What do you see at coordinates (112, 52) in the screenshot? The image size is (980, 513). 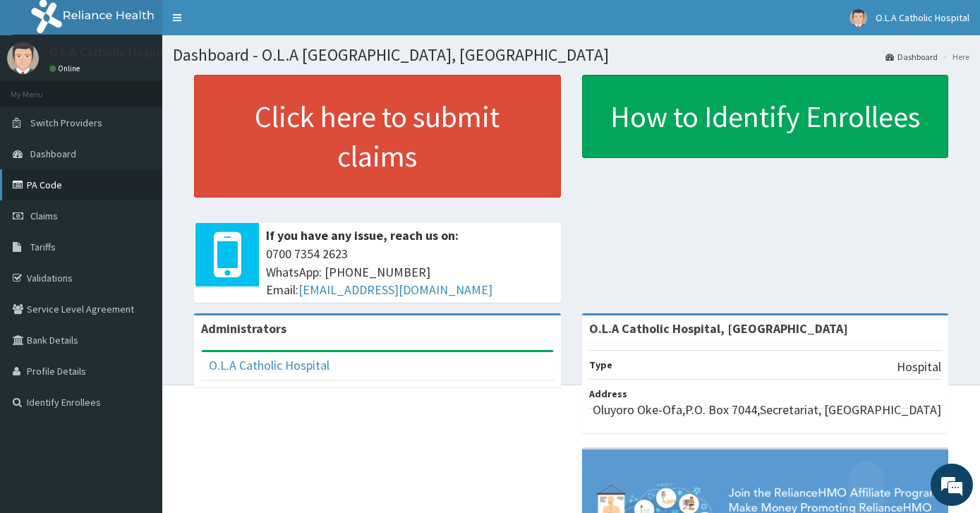 I see `p: O.L.A Catholic Hospital` at bounding box center [112, 52].